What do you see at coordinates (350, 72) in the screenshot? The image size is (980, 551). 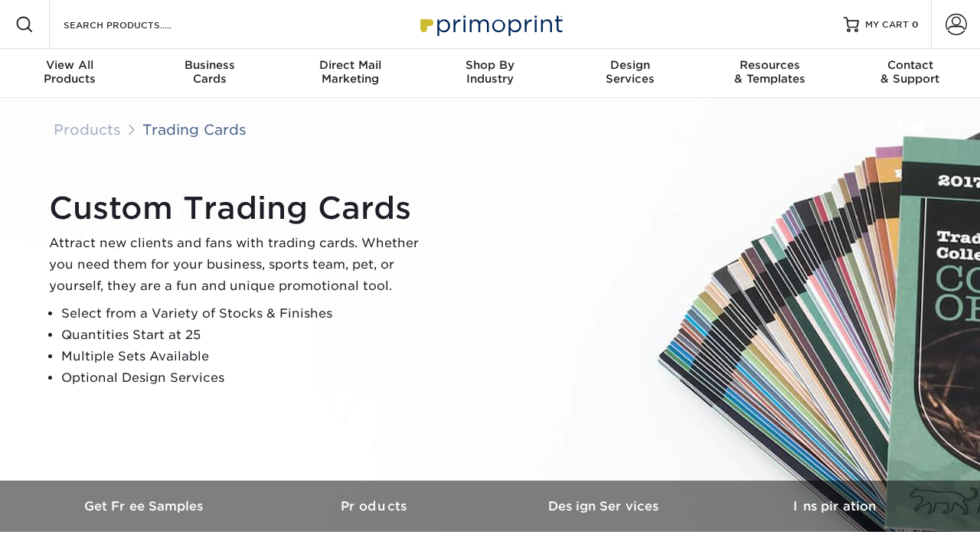 I see `div: Marketing` at bounding box center [350, 72].